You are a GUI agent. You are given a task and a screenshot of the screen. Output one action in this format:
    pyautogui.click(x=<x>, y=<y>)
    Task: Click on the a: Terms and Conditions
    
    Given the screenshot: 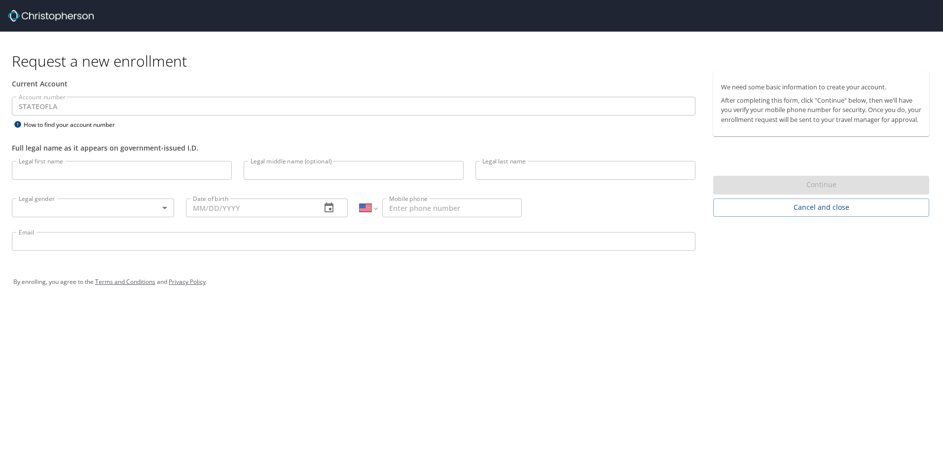 What is the action you would take?
    pyautogui.click(x=125, y=281)
    